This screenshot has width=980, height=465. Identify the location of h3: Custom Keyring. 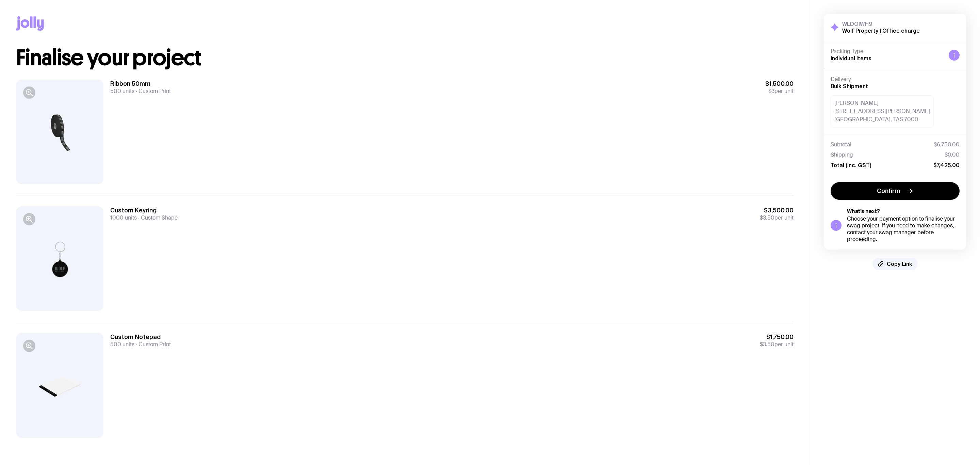
(144, 211).